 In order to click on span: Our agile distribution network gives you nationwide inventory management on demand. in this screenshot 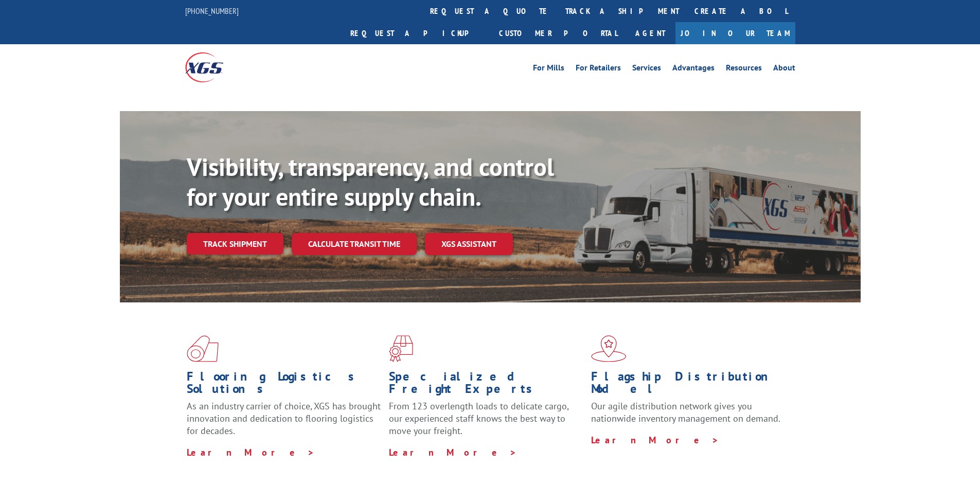, I will do `click(686, 412)`.